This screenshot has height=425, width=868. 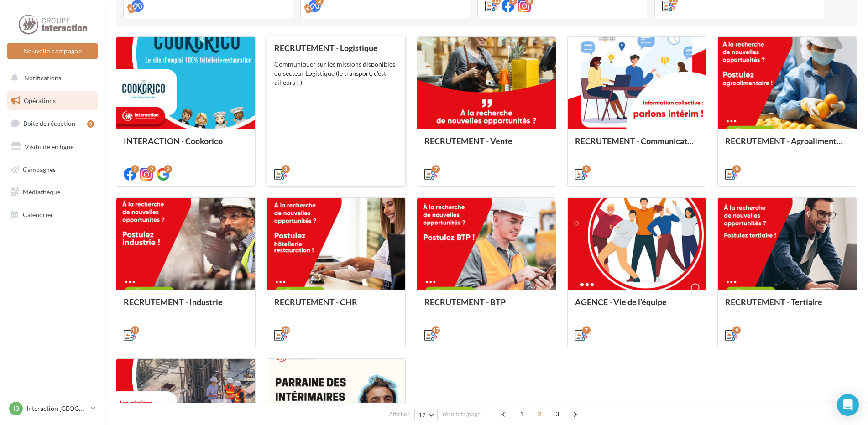 What do you see at coordinates (53, 123) in the screenshot?
I see `a: Boîte de réception9` at bounding box center [53, 123].